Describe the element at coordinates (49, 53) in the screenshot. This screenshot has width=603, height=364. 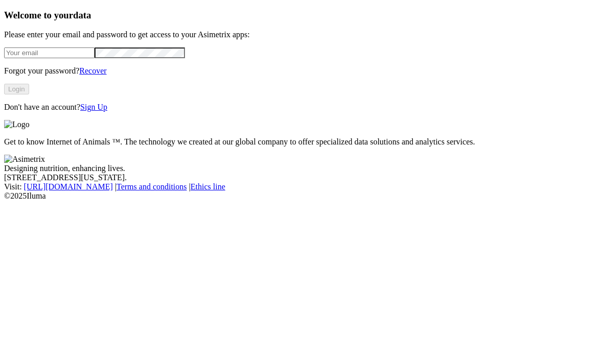
I see `input: Your email` at that location.